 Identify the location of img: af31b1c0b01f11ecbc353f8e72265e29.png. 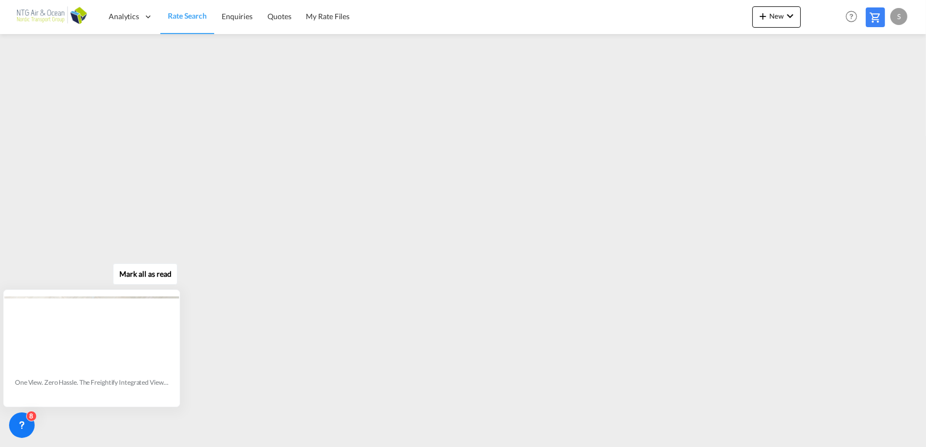
(52, 17).